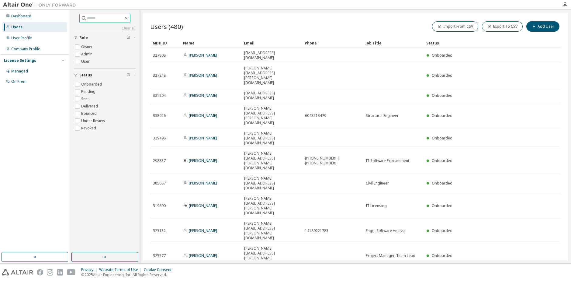 Image resolution: width=571 pixels, height=281 pixels. Describe the element at coordinates (386, 230) in the screenshot. I see `span: Engg. Software Analyst` at that location.